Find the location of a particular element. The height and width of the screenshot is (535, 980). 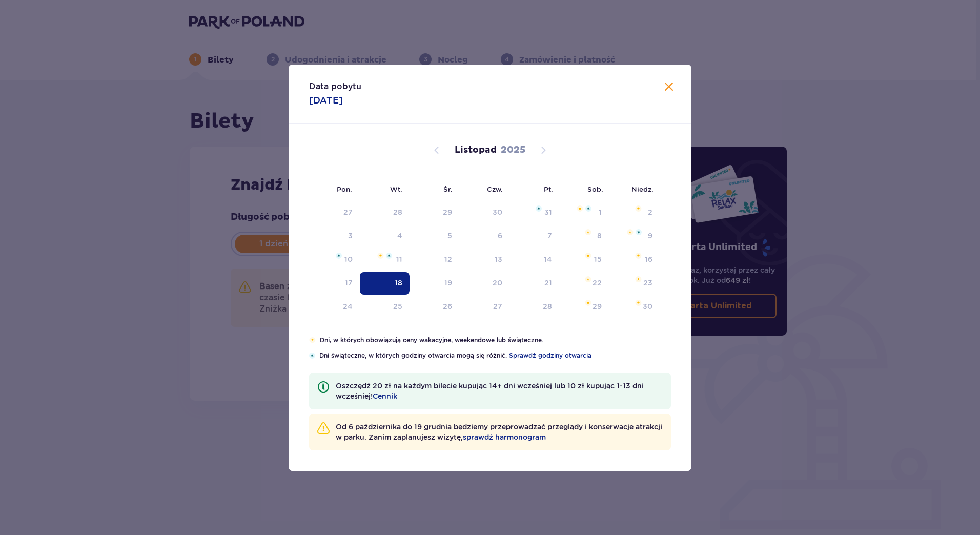

div: 9 is located at coordinates (650, 235).